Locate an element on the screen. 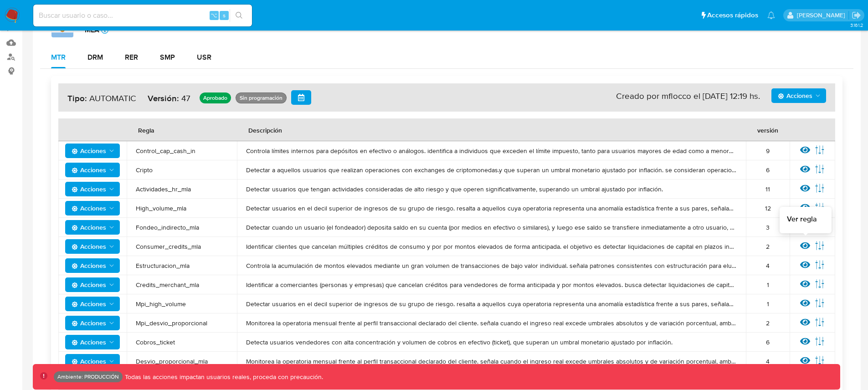 The height and width of the screenshot is (390, 868). span: 3.161.2 is located at coordinates (856, 25).